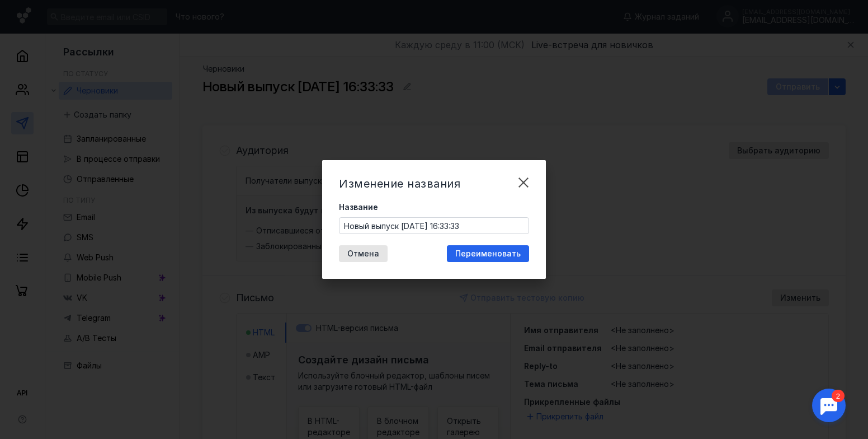  Describe the element at coordinates (487, 254) in the screenshot. I see `button: Переименовать` at that location.